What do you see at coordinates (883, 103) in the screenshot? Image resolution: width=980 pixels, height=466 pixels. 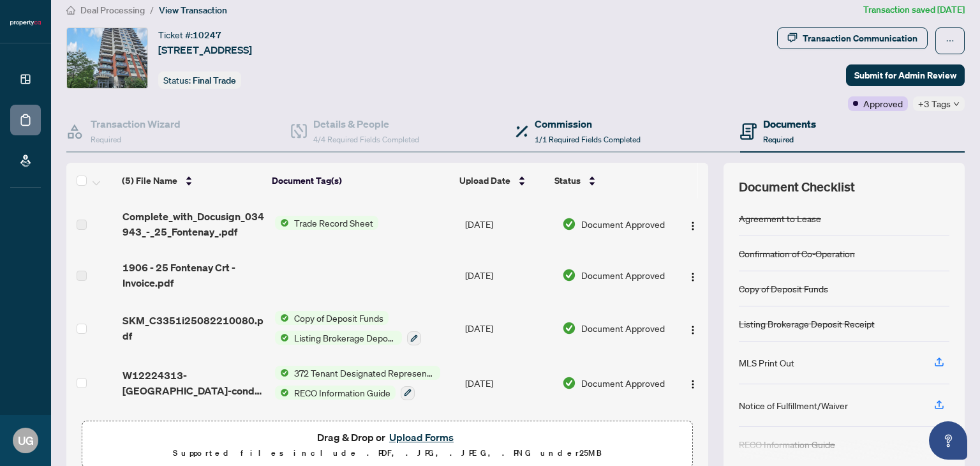 I see `span: Approved` at bounding box center [883, 103].